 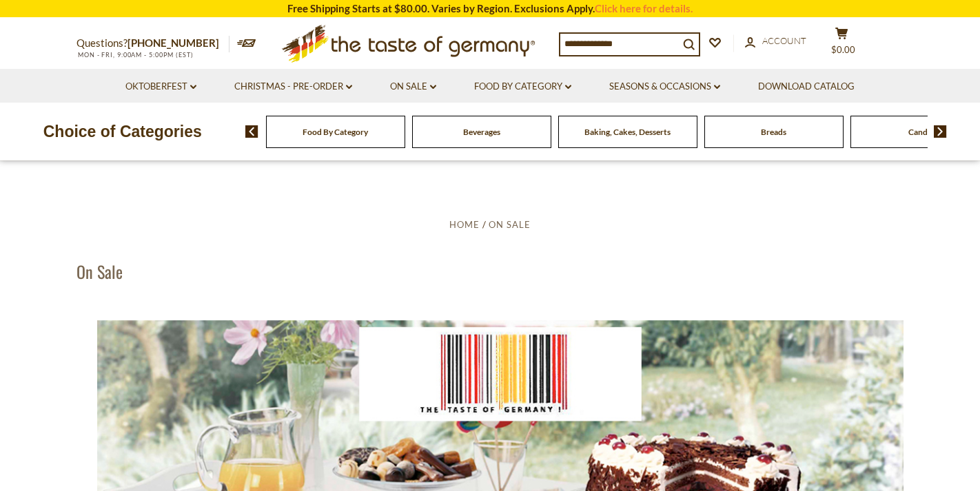 What do you see at coordinates (921, 132) in the screenshot?
I see `a: Candy` at bounding box center [921, 132].